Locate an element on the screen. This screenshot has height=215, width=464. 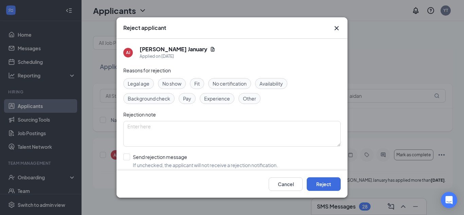
span: Experience is located at coordinates (217, 99).